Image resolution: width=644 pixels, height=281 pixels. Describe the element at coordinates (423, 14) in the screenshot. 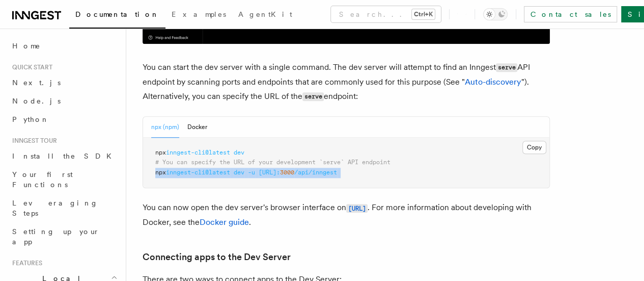

I see `kbd: Ctrl+K` at that location.